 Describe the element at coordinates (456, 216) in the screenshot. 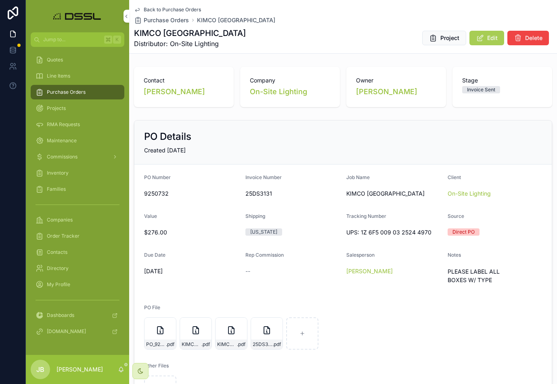

I see `span: Source` at that location.